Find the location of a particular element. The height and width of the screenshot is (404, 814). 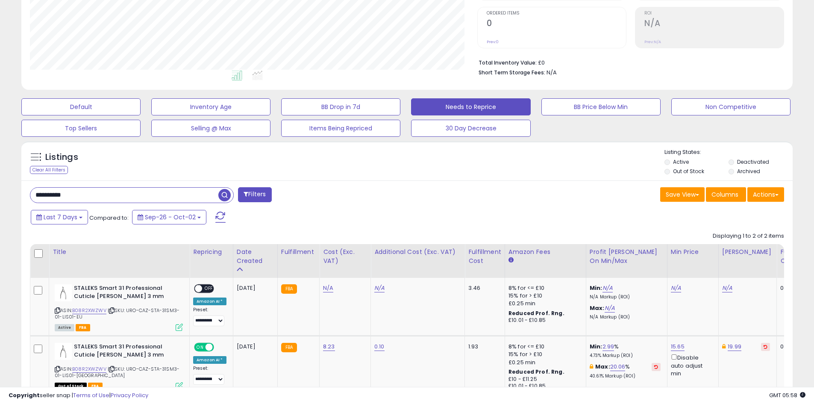

button: Last 7 Days is located at coordinates (59, 217).